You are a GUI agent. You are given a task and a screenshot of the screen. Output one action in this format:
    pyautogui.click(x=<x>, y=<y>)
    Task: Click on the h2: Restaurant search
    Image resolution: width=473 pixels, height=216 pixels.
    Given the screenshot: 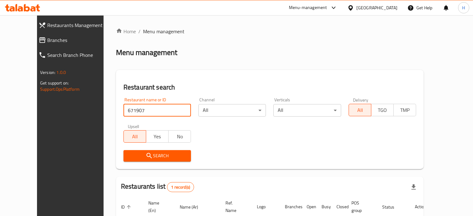 What is the action you would take?
    pyautogui.click(x=270, y=87)
    